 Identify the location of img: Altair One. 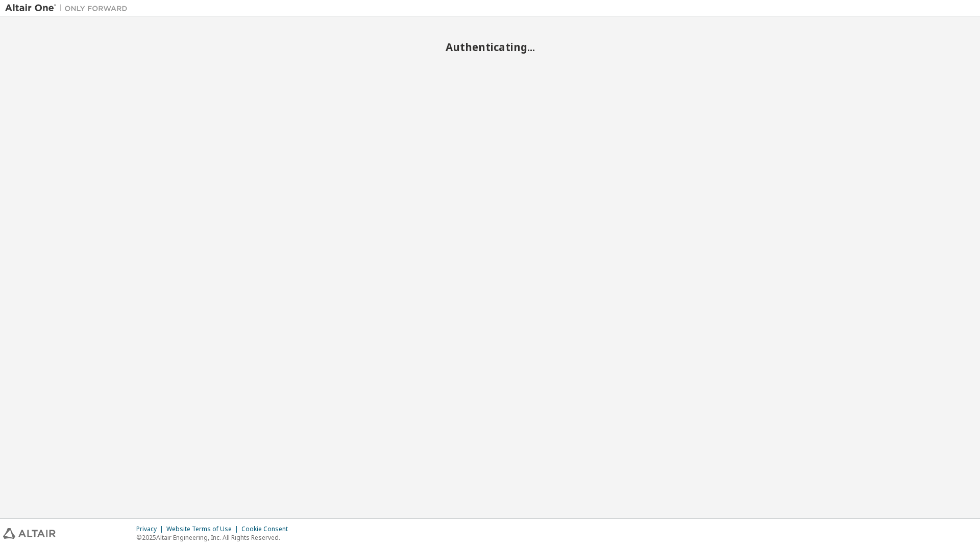
(69, 9).